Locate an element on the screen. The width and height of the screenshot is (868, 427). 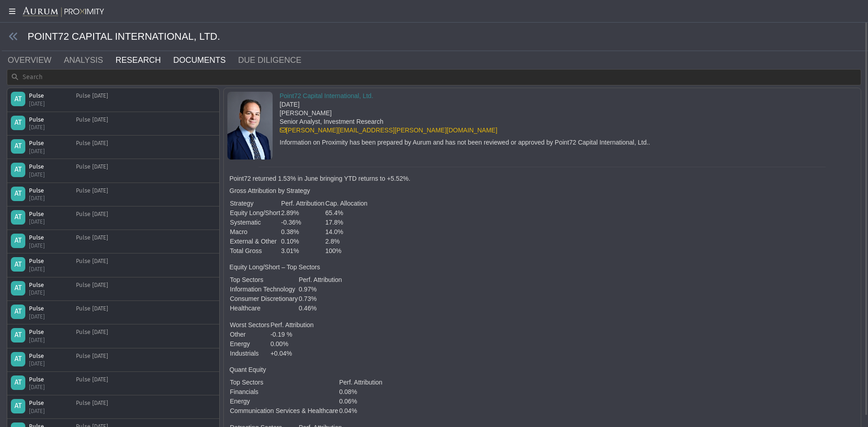
td: +0.04% is located at coordinates (292, 354).